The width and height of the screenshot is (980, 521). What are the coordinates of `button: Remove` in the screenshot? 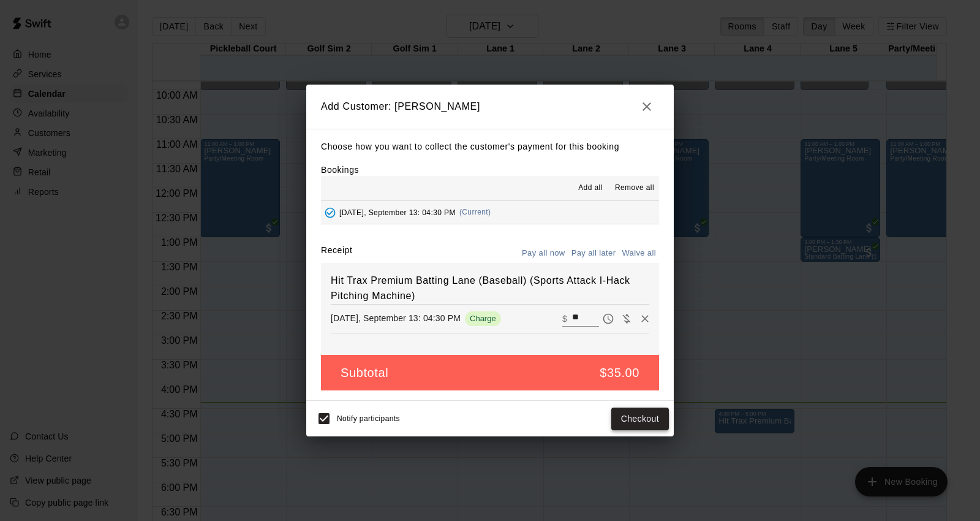 It's located at (645, 318).